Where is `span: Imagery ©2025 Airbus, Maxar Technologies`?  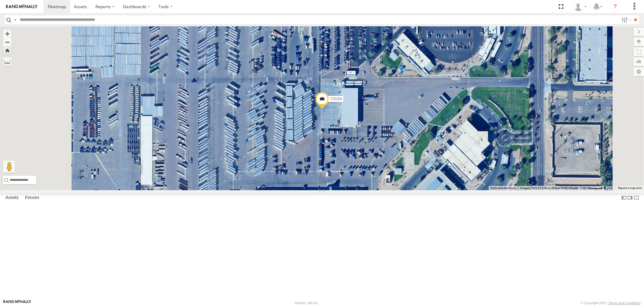
span: Imagery ©2025 Airbus, Maxar Technologies is located at coordinates (549, 188).